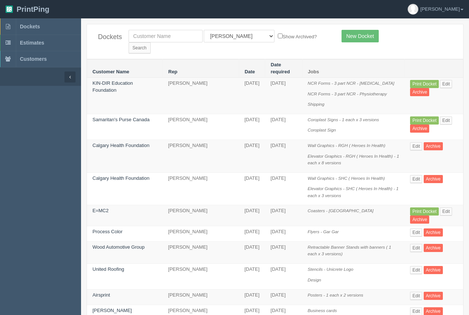 The height and width of the screenshot is (315, 469). Describe the element at coordinates (413, 9) in the screenshot. I see `img: avatar_default-7531ab5dedf162e01f1e0bb0964e6a185e93c5c22dfe317fb01d7f8cd2b1632c.jpg` at that location.